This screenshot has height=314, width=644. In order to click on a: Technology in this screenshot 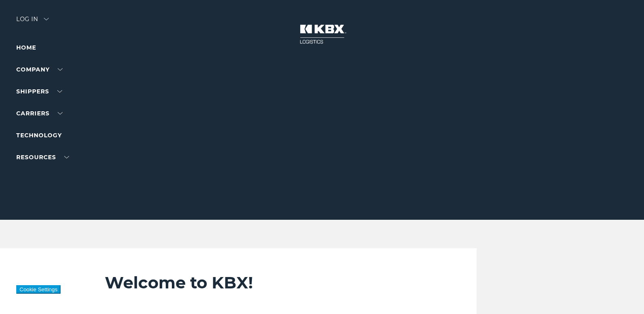, I will do `click(39, 135)`.